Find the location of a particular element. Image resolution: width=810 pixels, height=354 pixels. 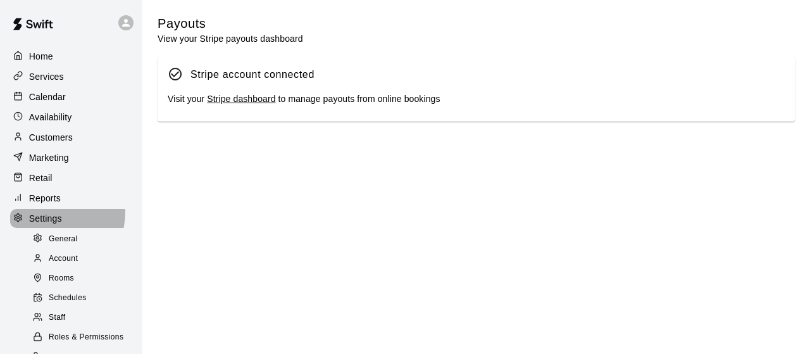

a: Availability is located at coordinates (71, 117).